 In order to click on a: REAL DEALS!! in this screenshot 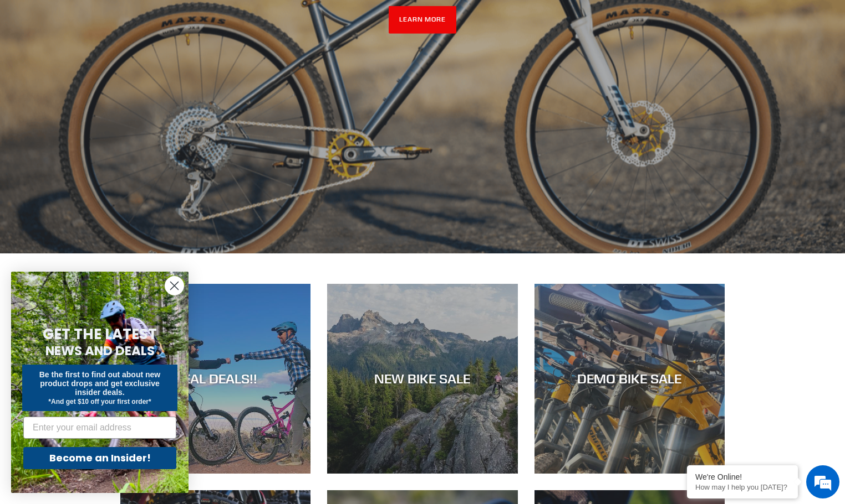, I will do `click(215, 379)`.